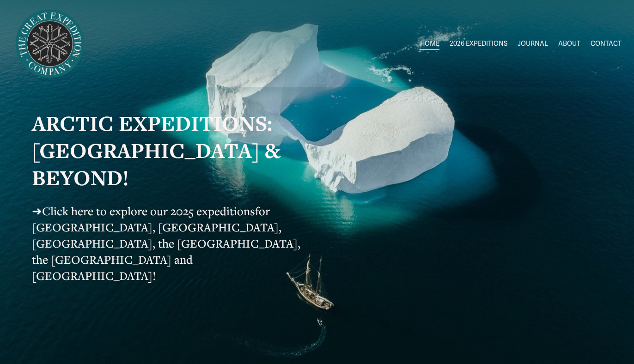  What do you see at coordinates (148, 211) in the screenshot?
I see `a: Click here to explore our 2025 expeditions` at bounding box center [148, 211].